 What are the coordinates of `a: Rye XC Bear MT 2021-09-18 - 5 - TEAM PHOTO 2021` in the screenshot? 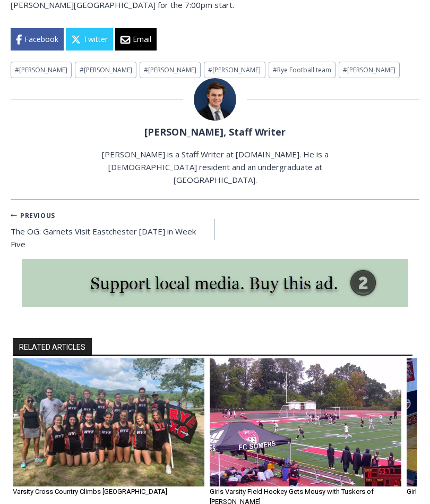 It's located at (109, 422).